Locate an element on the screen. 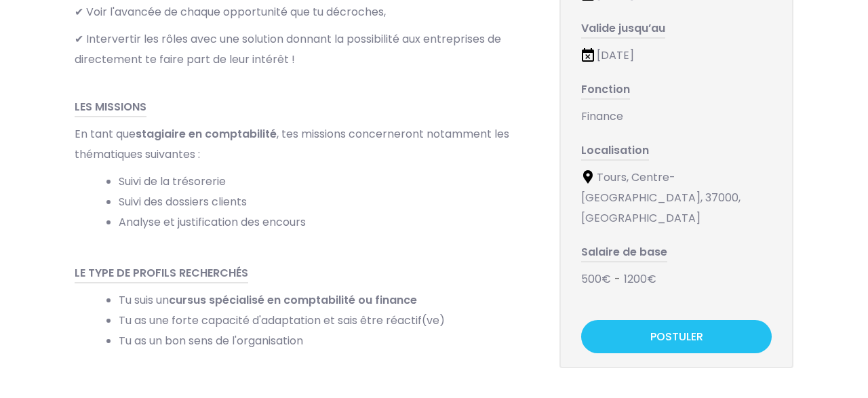  p: ✔ Voir l'avancée de chaque opportunité que tu décroches, is located at coordinates (303, 12).